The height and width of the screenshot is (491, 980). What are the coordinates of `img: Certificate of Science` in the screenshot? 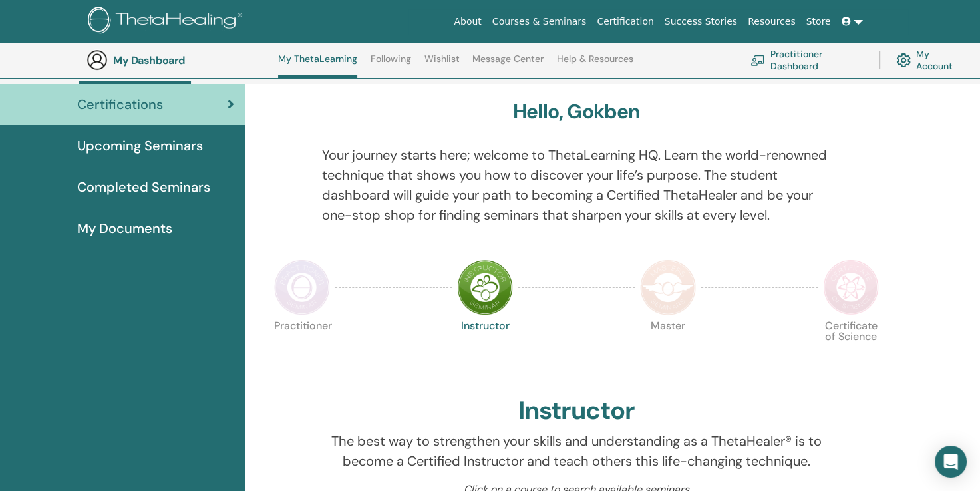 It's located at (851, 288).